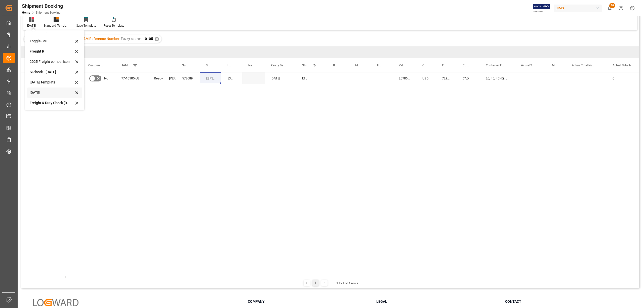  What do you see at coordinates (96, 65) in the screenshot?
I see `span: Customs documents sent to broker` at bounding box center [96, 65].